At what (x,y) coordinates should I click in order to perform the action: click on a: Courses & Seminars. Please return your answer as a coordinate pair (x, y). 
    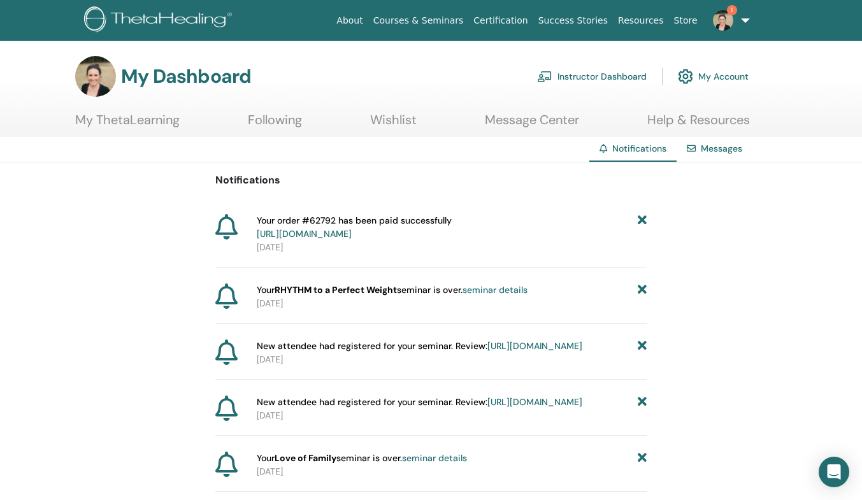
    Looking at the image, I should click on (419, 20).